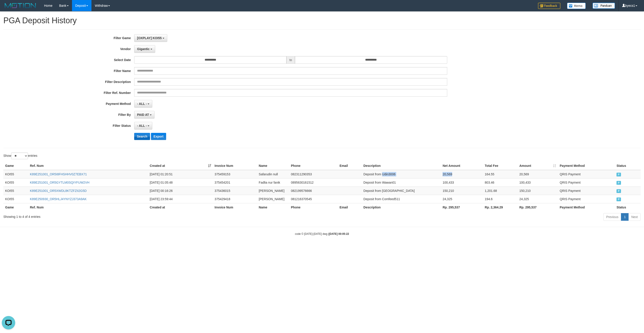 The image size is (644, 333). Describe the element at coordinates (8, 9) in the screenshot. I see `button: Open LiveChat chat widget` at that location.